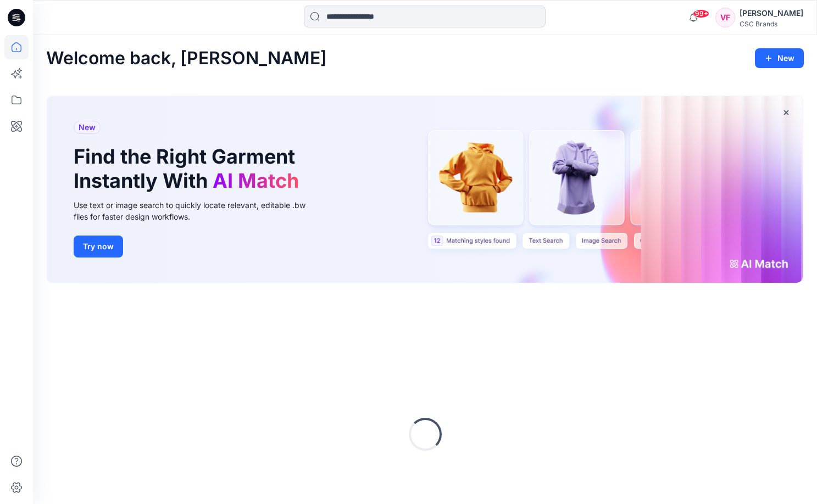 This screenshot has height=504, width=817. Describe the element at coordinates (189, 169) in the screenshot. I see `h1: Find the Right Garment Instantly With` at that location.